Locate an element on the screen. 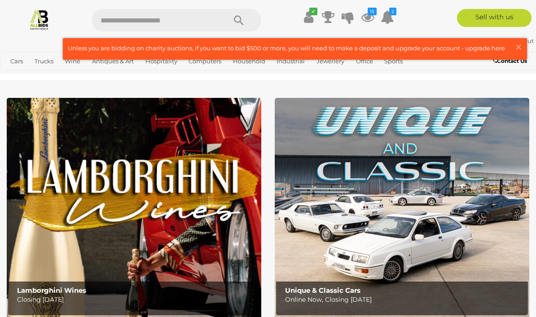 The image size is (536, 317). a: Office is located at coordinates (365, 61).